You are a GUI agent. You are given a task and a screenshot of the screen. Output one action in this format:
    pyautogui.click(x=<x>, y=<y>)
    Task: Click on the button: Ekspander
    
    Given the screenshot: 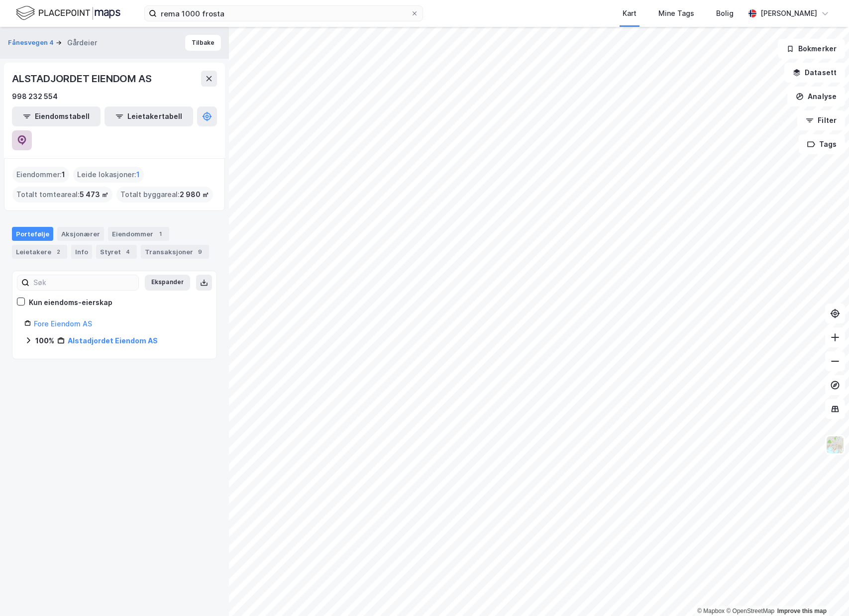 What is the action you would take?
    pyautogui.click(x=167, y=283)
    